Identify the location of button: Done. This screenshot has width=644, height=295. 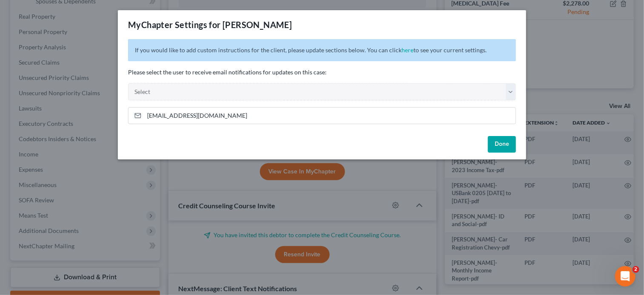
(502, 145).